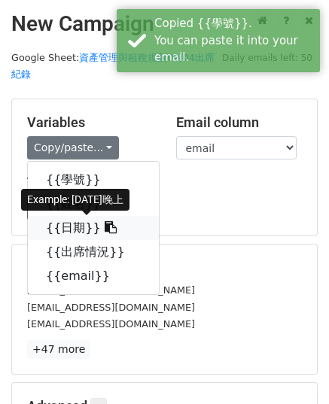 The image size is (329, 404). What do you see at coordinates (291, 368) in the screenshot?
I see `div: 聊天小工具` at bounding box center [291, 368].